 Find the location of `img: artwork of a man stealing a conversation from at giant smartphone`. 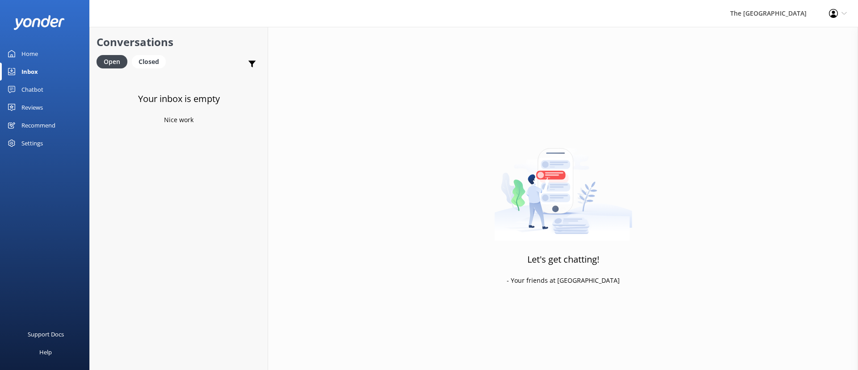

img: artwork of a man stealing a conversation from at giant smartphone is located at coordinates (563, 185).